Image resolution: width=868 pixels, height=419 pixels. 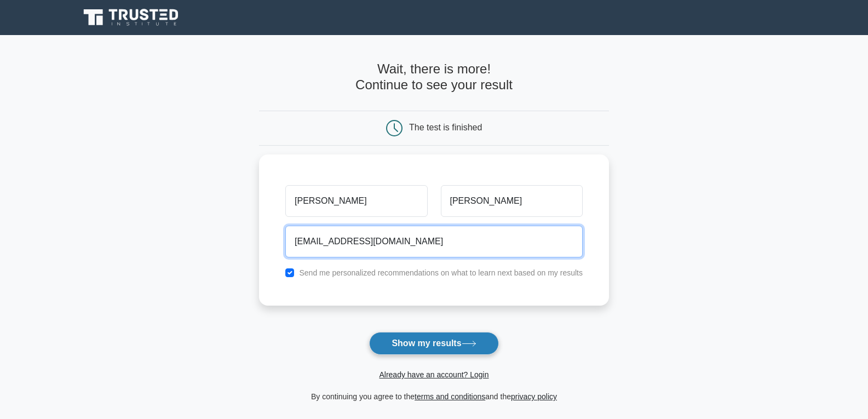 I want to click on a: privacy policy, so click(x=534, y=397).